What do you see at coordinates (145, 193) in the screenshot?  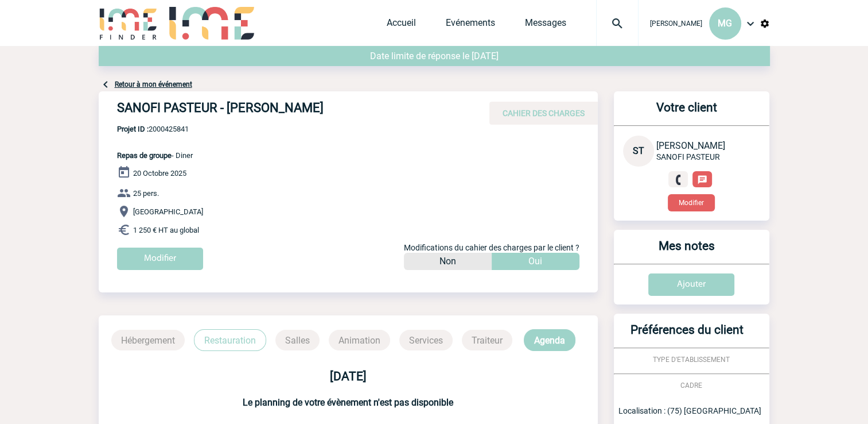 I see `span: 25 pers.` at bounding box center [145, 193].